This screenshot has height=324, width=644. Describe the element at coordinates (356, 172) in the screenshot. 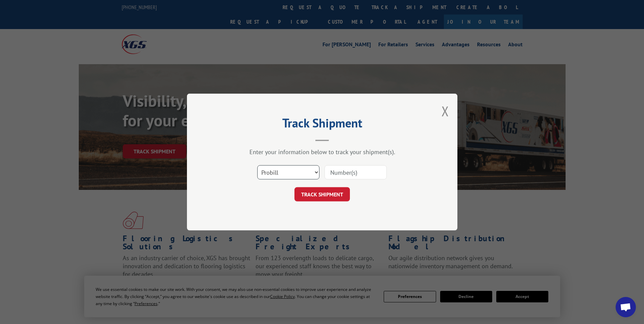

I see `input: Number(s)` at that location.